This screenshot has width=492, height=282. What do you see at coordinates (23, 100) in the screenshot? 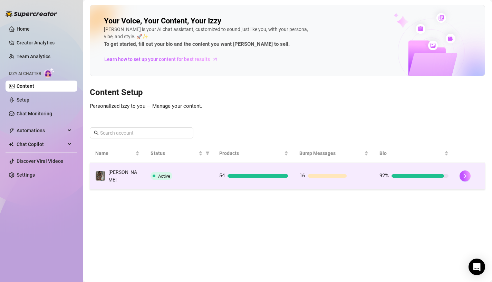
I see `a: Setup` at bounding box center [23, 100].